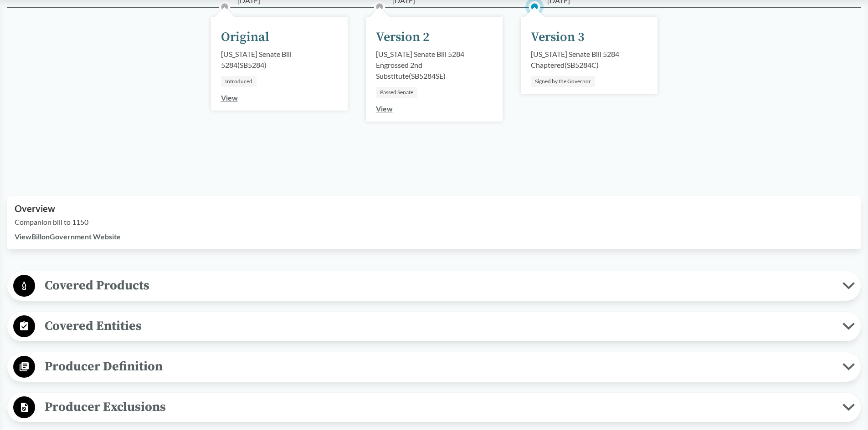 Image resolution: width=868 pixels, height=430 pixels. I want to click on h2: Overview, so click(434, 208).